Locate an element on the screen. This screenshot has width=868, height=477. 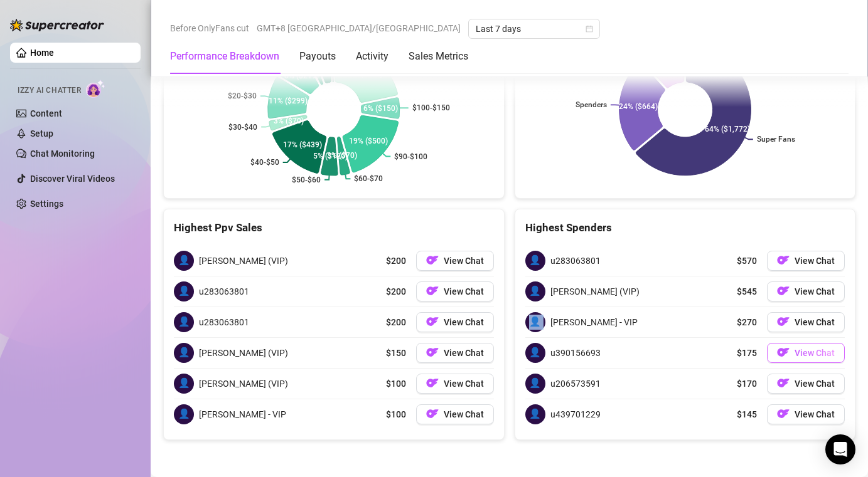
div: Highest Spenders is located at coordinates (685, 228).